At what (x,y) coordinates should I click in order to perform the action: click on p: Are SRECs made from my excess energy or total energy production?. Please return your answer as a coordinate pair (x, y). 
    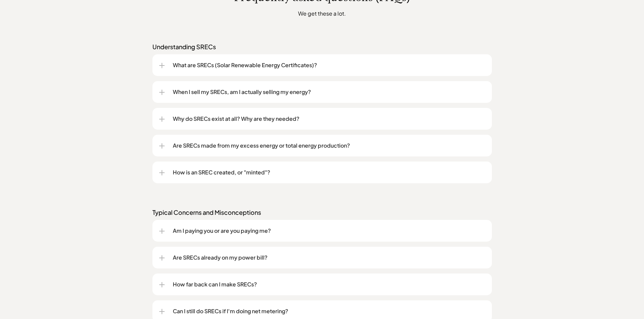
    Looking at the image, I should click on (329, 146).